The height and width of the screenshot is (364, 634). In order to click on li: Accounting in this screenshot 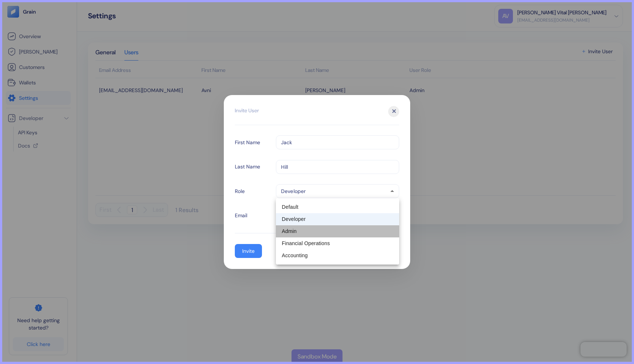, I will do `click(338, 255)`.